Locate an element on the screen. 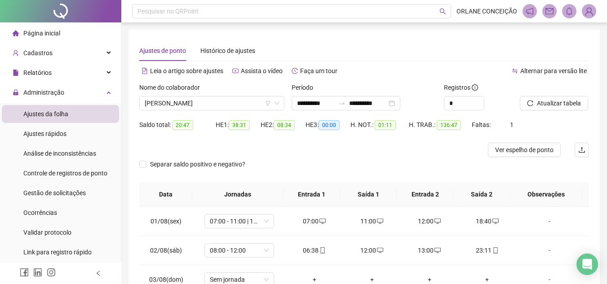 The image size is (607, 284). span: Assista o vídeo is located at coordinates (261, 71).